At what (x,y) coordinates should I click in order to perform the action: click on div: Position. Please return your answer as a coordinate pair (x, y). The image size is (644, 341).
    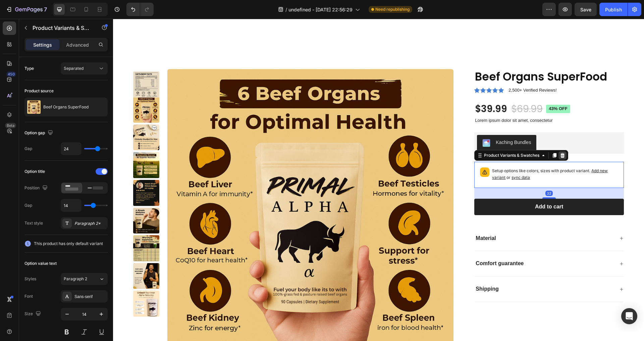
    Looking at the image, I should click on (37, 188).